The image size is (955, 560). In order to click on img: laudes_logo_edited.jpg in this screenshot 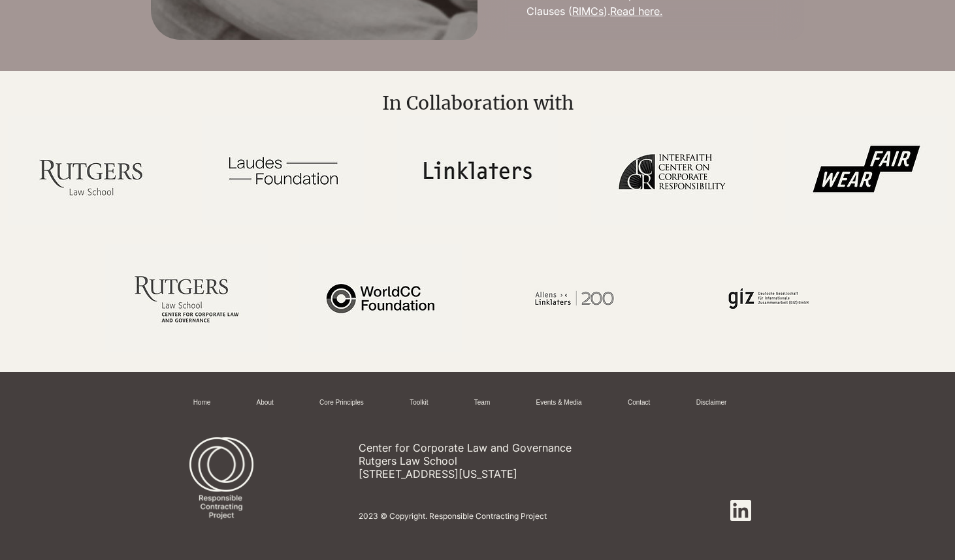, I will do `click(283, 170)`.